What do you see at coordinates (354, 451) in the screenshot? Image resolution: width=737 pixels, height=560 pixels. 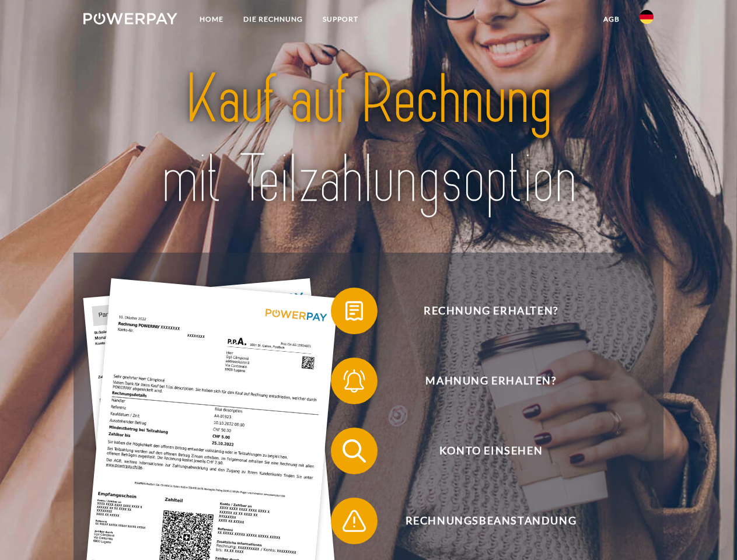 I see `img: qb_search.svg` at bounding box center [354, 451].